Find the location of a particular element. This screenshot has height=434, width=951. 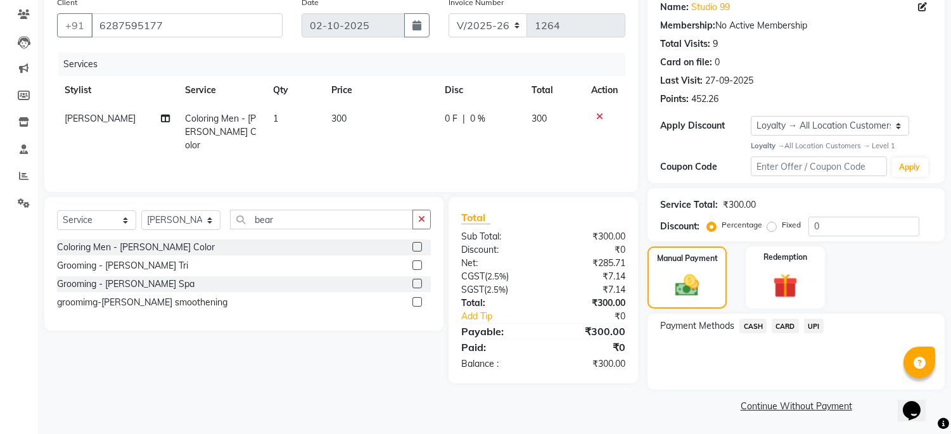

div: Name: is located at coordinates (674, 7).